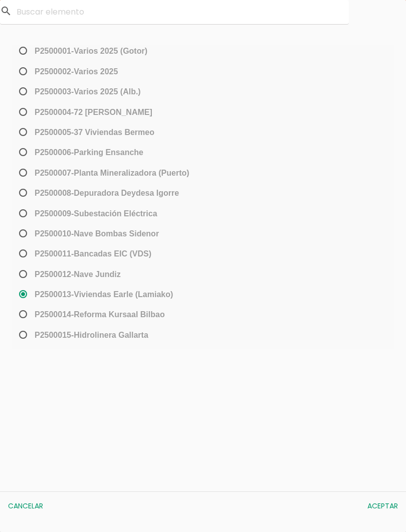 The width and height of the screenshot is (406, 532). I want to click on span: P2500013-Viviendas Earle (Lamiako), so click(95, 294).